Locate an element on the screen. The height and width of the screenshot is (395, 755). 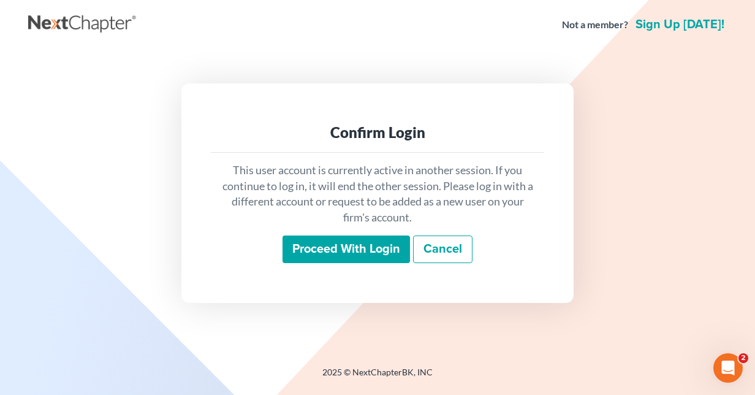
div: 2025 © NextChapterBK, INC is located at coordinates (377, 377).